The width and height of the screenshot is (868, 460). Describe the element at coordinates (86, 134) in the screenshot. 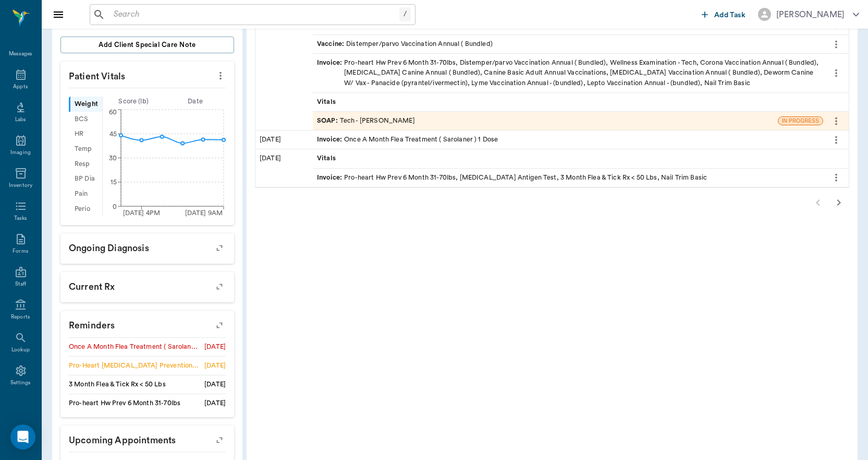

I see `div: HR` at that location.